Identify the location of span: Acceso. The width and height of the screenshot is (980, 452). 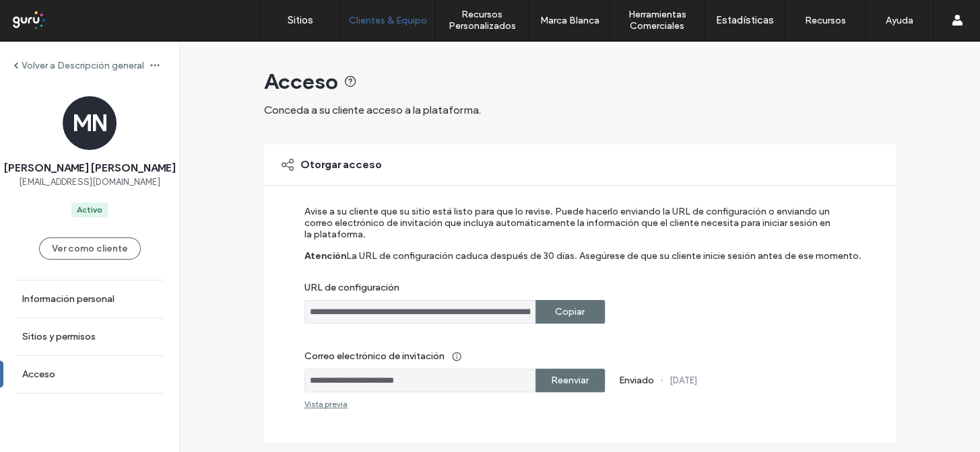
(301, 81).